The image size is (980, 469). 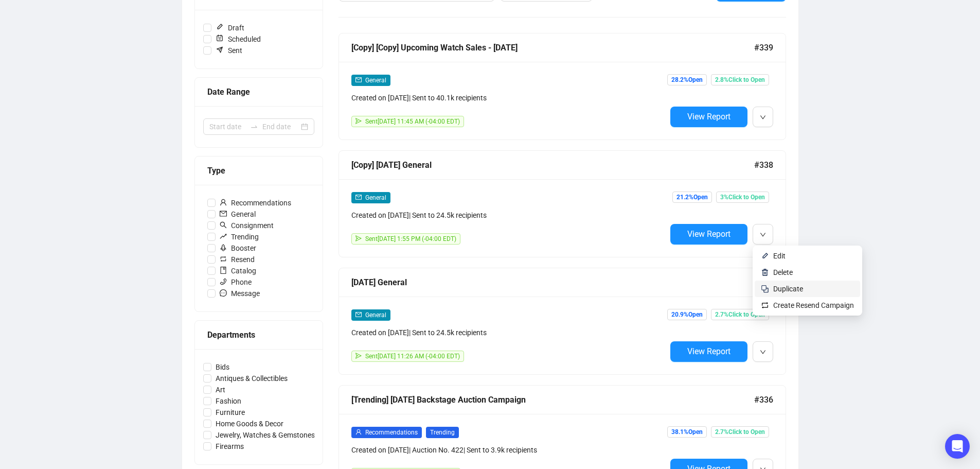 What do you see at coordinates (779, 256) in the screenshot?
I see `span: Edit` at bounding box center [779, 256].